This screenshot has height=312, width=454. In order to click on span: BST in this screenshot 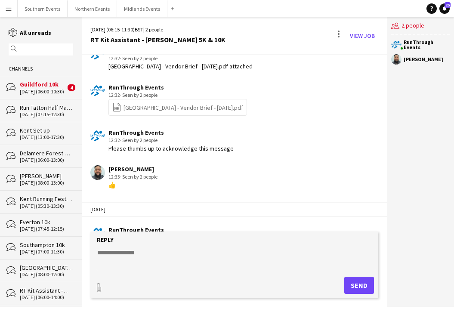, I will do `click(139, 29)`.